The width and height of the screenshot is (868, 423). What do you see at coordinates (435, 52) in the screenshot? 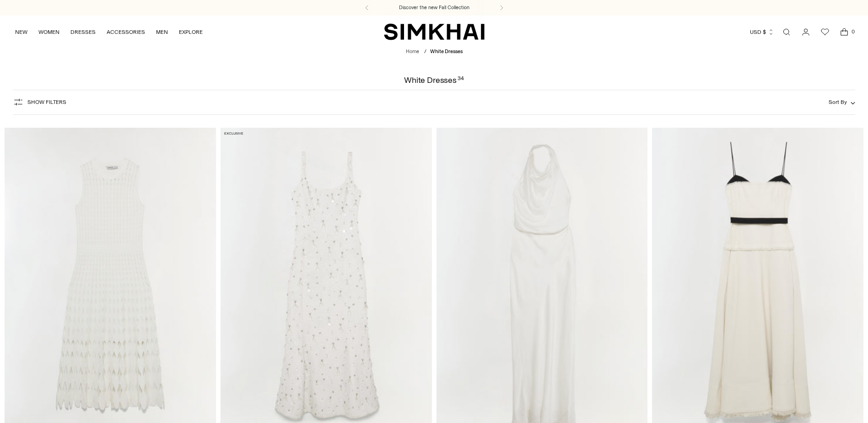
I see `nav: breadcrumbs` at bounding box center [435, 52].